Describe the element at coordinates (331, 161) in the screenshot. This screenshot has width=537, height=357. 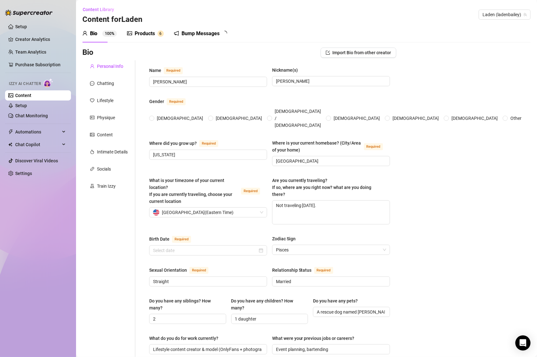
I see `input: Where is your current homebase? (City/Area of your home)` at that location.